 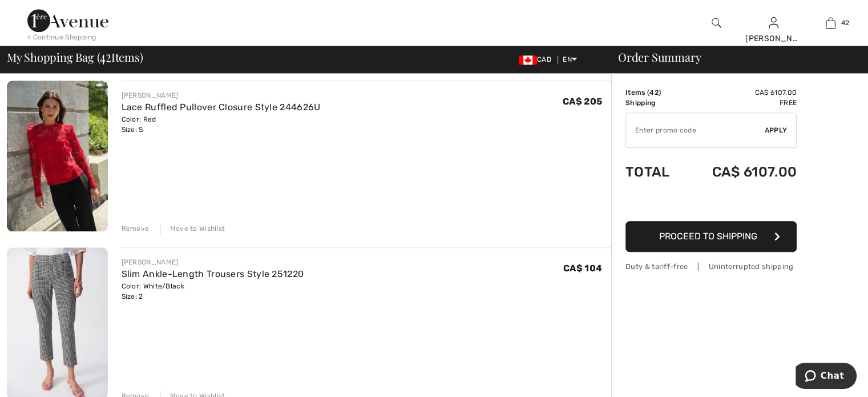 What do you see at coordinates (654, 172) in the screenshot?
I see `td: Total` at bounding box center [654, 172].